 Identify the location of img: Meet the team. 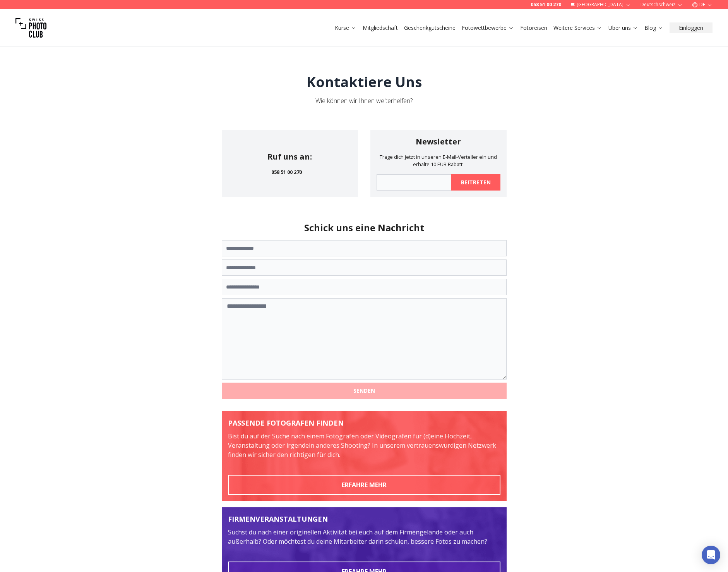
(364, 456).